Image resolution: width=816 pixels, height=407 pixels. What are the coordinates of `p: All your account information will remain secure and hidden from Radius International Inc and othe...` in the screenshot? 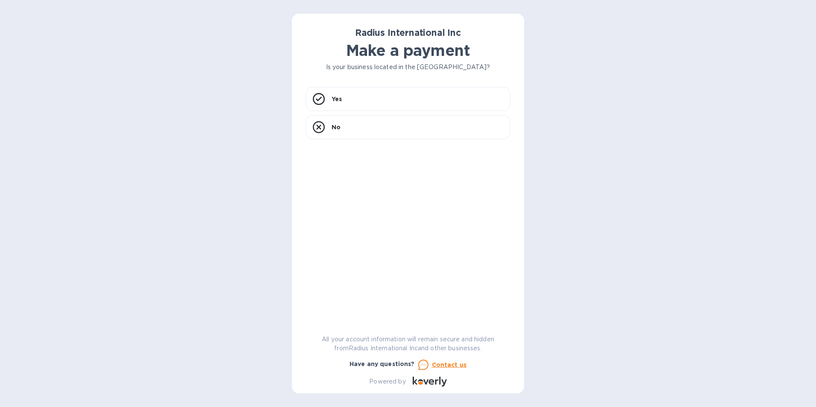 It's located at (408, 344).